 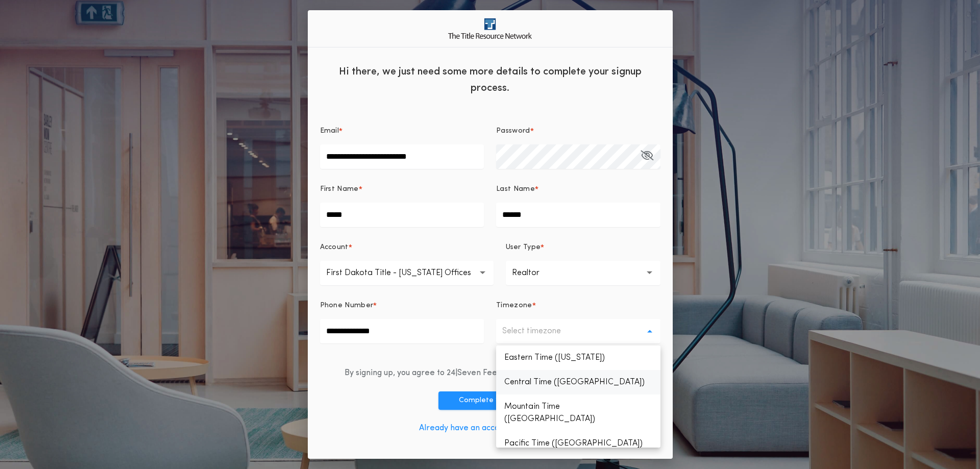 What do you see at coordinates (347, 306) in the screenshot?
I see `p: Phone Number` at bounding box center [347, 306].